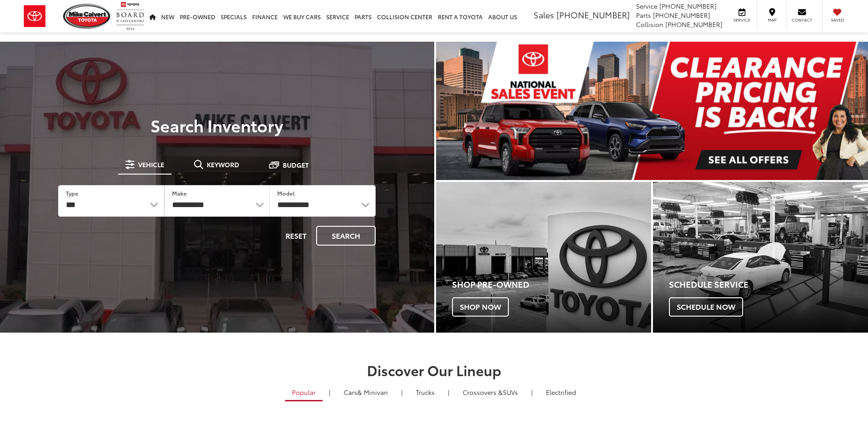 Image resolution: width=868 pixels, height=427 pixels. I want to click on span: Collision, so click(650, 24).